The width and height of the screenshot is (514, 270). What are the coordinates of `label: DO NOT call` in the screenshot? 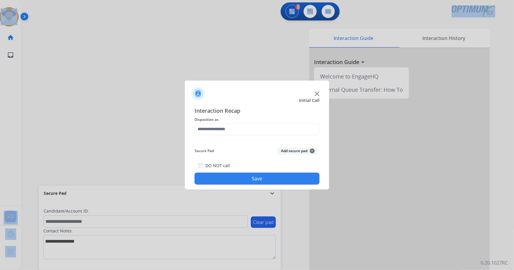 It's located at (218, 166).